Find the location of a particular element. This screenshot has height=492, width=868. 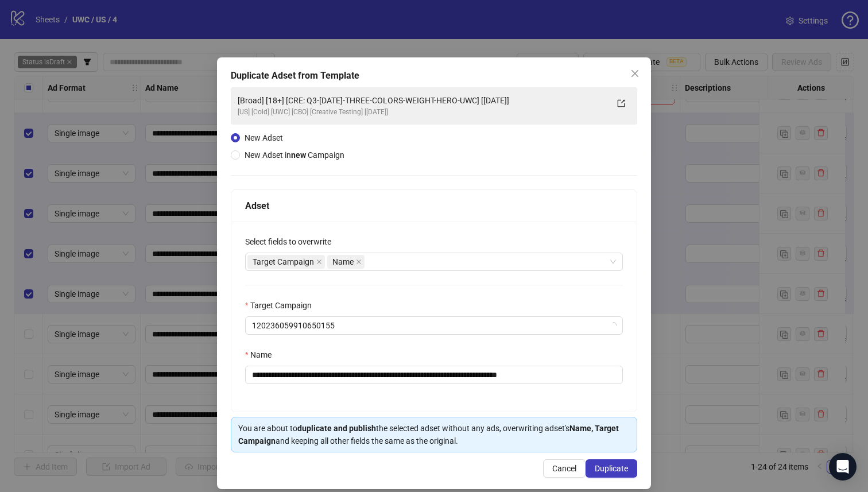

div: Open Intercom Messenger is located at coordinates (842, 466).